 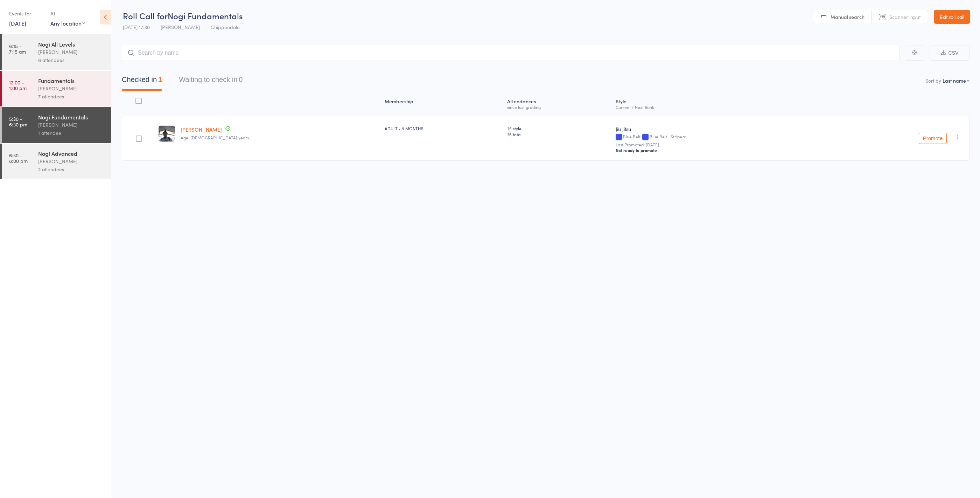 I want to click on div: At, so click(x=67, y=13).